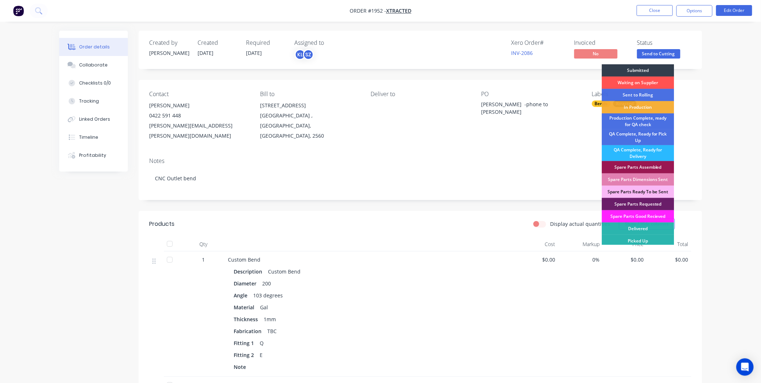  I want to click on div: Custom Bend, so click(284, 271).